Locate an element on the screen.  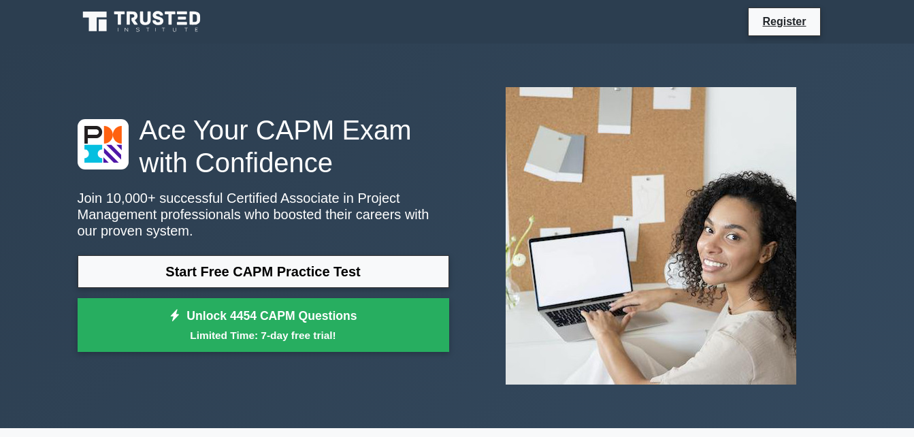
a: Start Free CAPM Practice Test is located at coordinates (263, 272).